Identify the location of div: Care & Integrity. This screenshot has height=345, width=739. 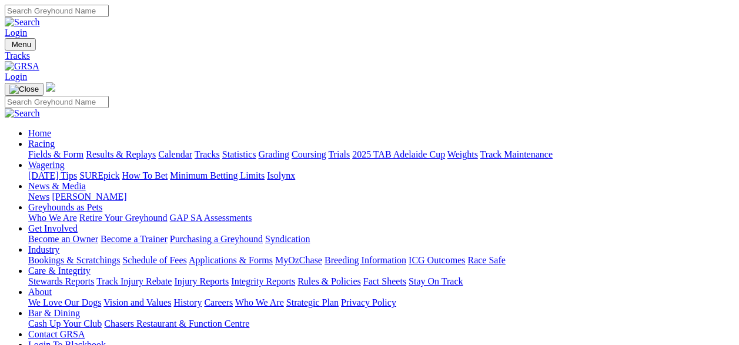
(381, 282).